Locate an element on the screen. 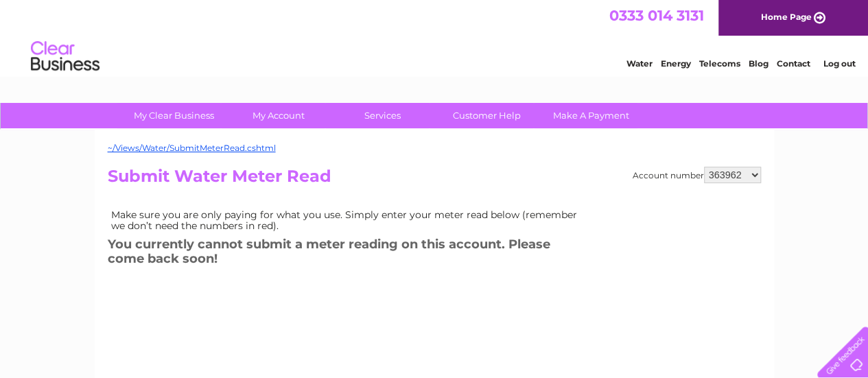  h2: Submit Water Meter Read is located at coordinates (434, 180).